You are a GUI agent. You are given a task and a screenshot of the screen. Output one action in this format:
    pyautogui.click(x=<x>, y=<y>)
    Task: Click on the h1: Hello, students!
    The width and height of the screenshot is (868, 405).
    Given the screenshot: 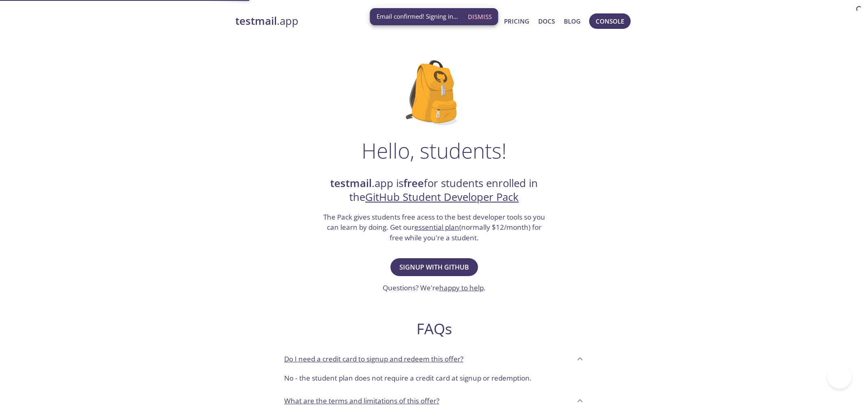 What is the action you would take?
    pyautogui.click(x=434, y=150)
    